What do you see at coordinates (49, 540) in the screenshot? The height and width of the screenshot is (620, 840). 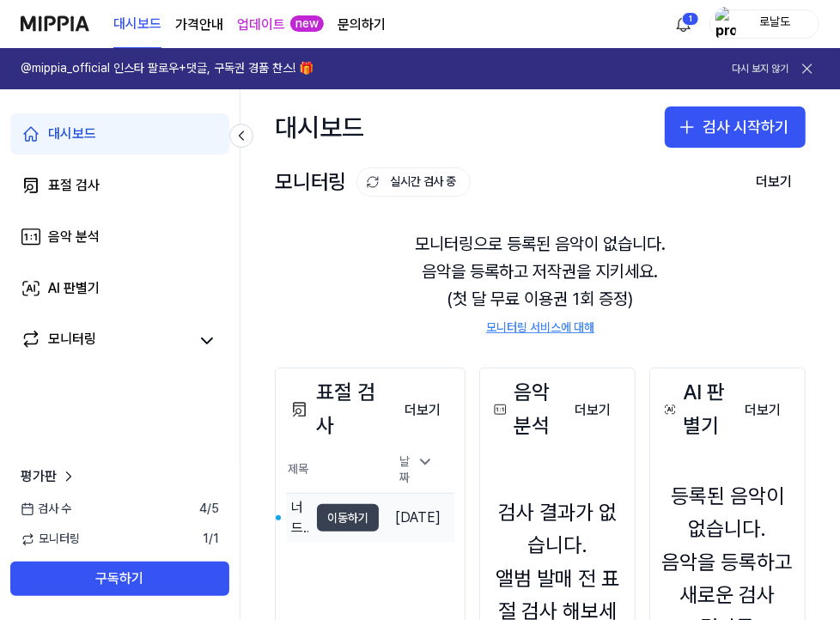 I see `span: 모니터링` at bounding box center [49, 540].